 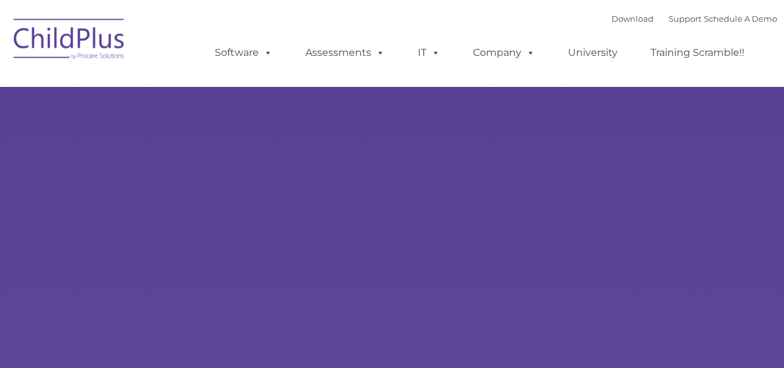 What do you see at coordinates (243, 53) in the screenshot?
I see `a: Software` at bounding box center [243, 53].